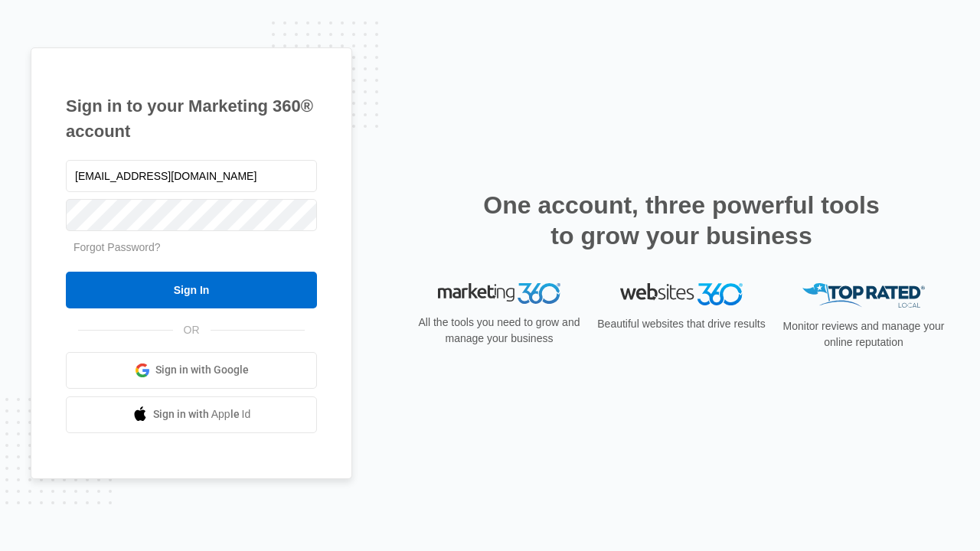 The image size is (980, 551). I want to click on span: OR, so click(191, 330).